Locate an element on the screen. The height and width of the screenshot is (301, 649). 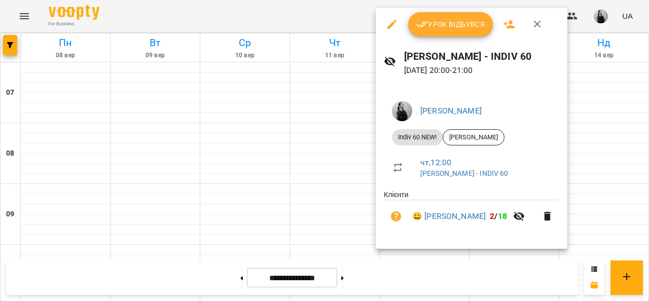
button: Урок відбувся is located at coordinates (451, 24).